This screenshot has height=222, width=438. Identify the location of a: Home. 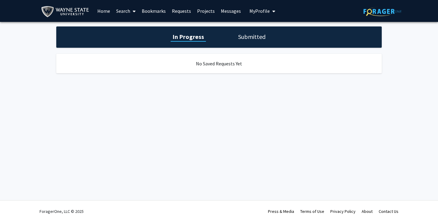
(104, 11).